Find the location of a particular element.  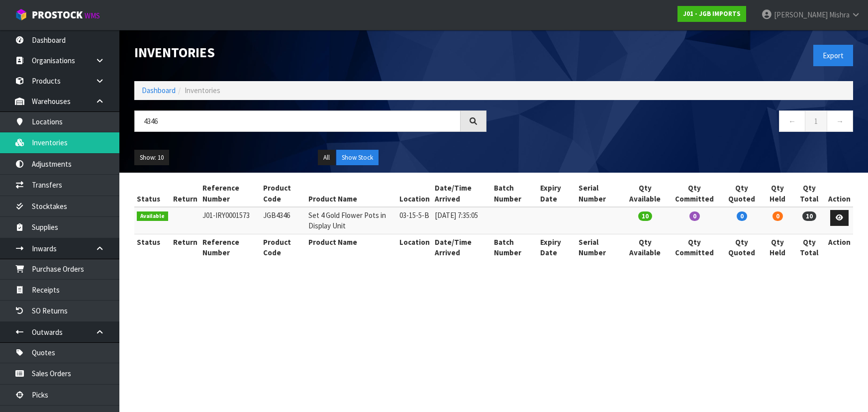

a: 1 is located at coordinates (816, 121).